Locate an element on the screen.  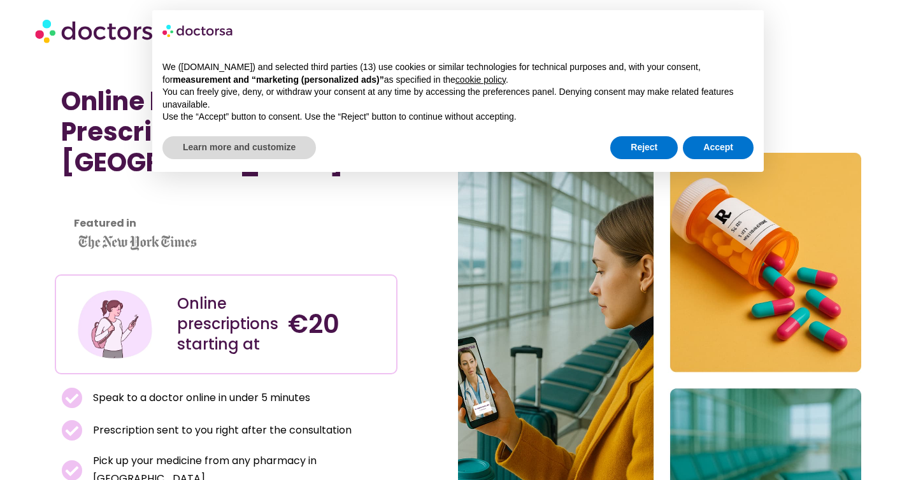
div: Online prescriptions starting at is located at coordinates (226, 324).